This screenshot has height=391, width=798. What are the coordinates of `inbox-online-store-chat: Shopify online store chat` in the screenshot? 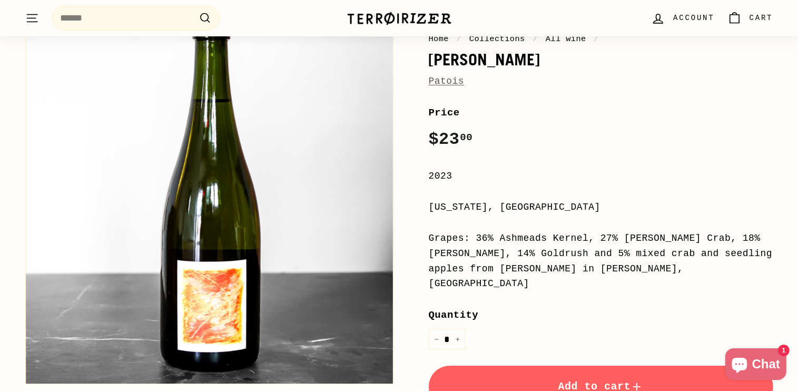 It's located at (756, 365).